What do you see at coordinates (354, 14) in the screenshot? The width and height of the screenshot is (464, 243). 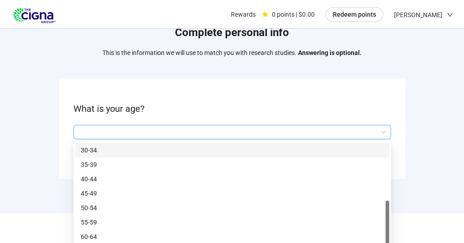 I see `button: Redeem points` at bounding box center [354, 14].